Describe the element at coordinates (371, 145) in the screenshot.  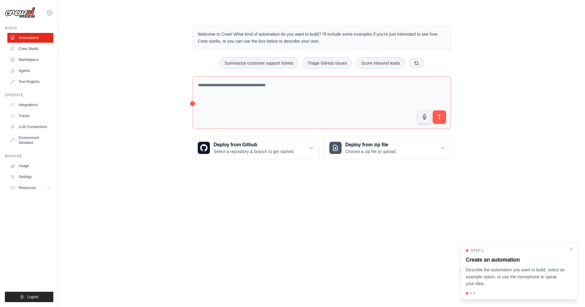
I see `h3: Deploy from zip file` at that location.